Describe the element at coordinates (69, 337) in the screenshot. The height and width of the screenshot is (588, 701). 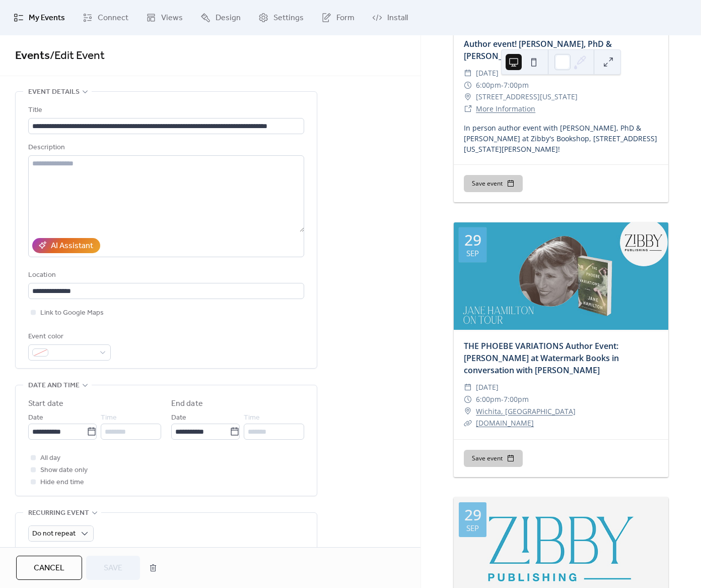
I see `div: Event color` at that location.